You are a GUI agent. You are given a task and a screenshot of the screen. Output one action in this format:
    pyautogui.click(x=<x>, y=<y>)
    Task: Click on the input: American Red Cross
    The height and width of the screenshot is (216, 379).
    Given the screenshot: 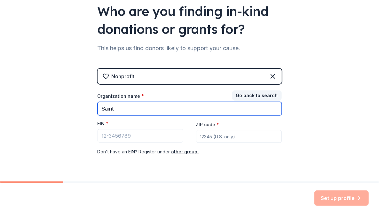 What is the action you would take?
    pyautogui.click(x=190, y=109)
    